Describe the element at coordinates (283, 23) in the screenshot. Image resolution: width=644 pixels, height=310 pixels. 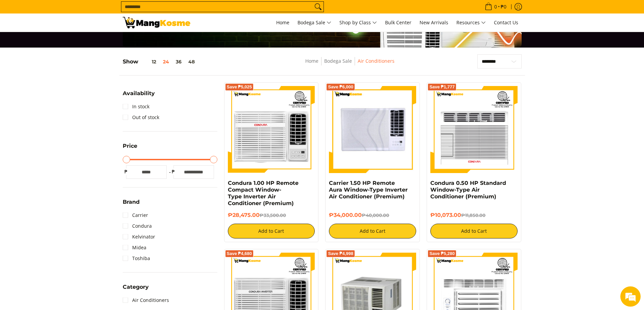
I see `span: Home` at that location.